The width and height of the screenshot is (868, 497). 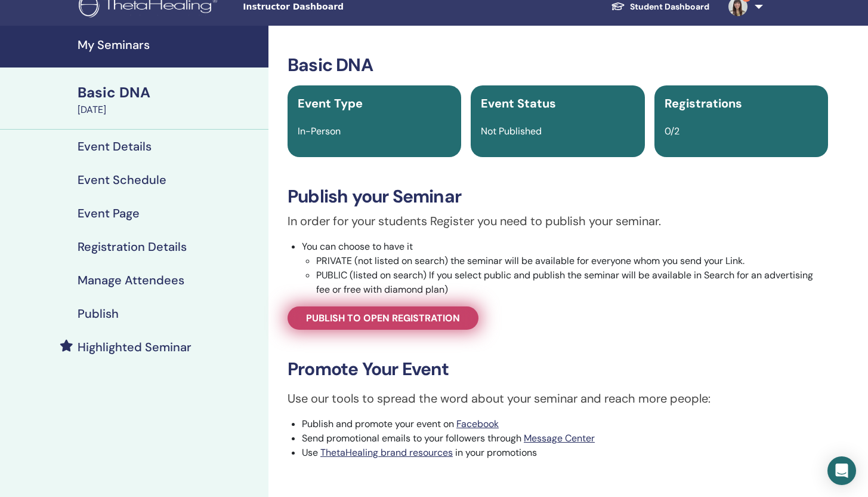 What do you see at coordinates (704, 103) in the screenshot?
I see `span: Registrations` at bounding box center [704, 103].